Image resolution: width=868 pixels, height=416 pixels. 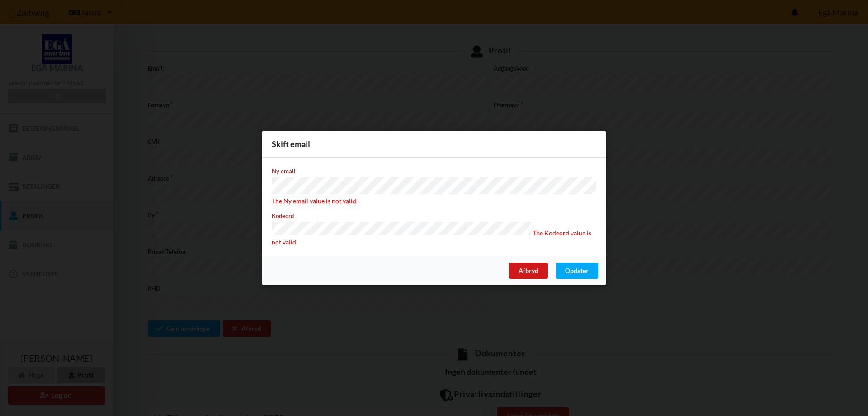 I want to click on label: Ny email, so click(x=434, y=171).